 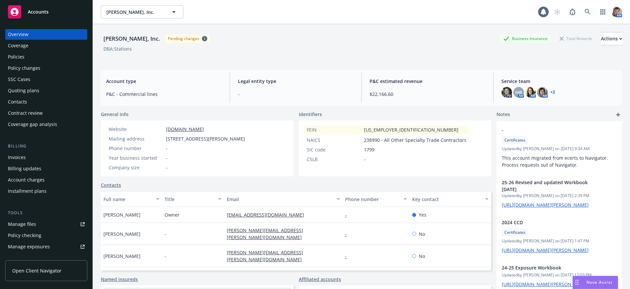 What do you see at coordinates (136, 158) in the screenshot?
I see `div: Year business started` at bounding box center [136, 158].